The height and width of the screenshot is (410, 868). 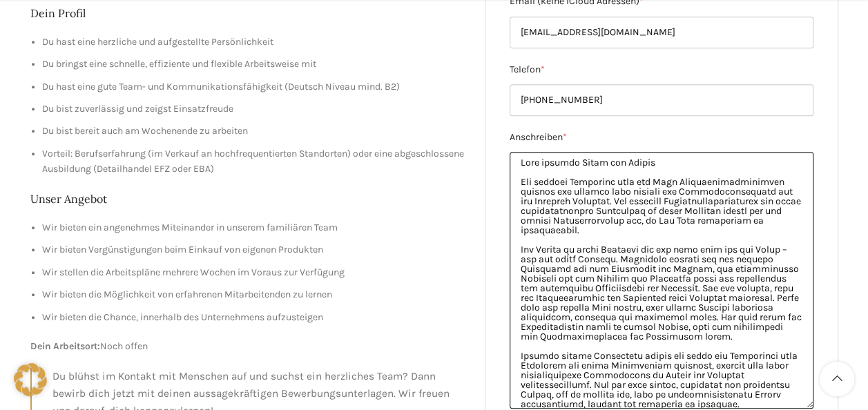 What do you see at coordinates (247, 199) in the screenshot?
I see `h2: Unser Angebot` at bounding box center [247, 199].